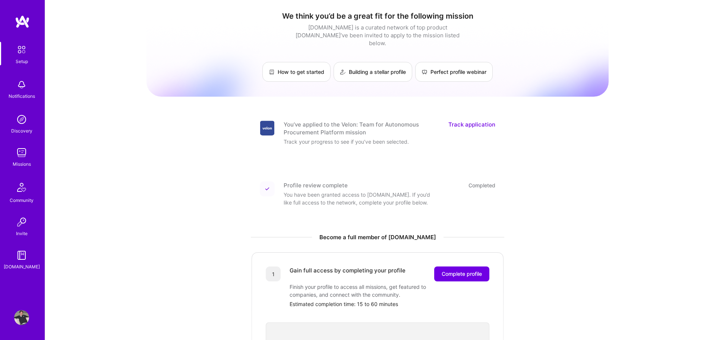 This screenshot has width=710, height=340. I want to click on a: Building a stellar profile, so click(373, 72).